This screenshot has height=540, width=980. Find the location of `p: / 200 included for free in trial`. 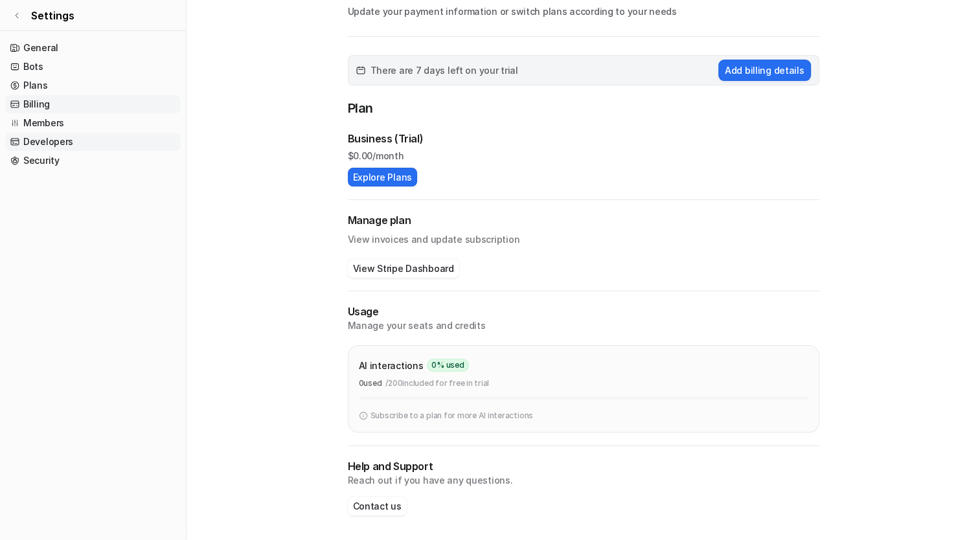

p: / 200 included for free in trial is located at coordinates (437, 383).